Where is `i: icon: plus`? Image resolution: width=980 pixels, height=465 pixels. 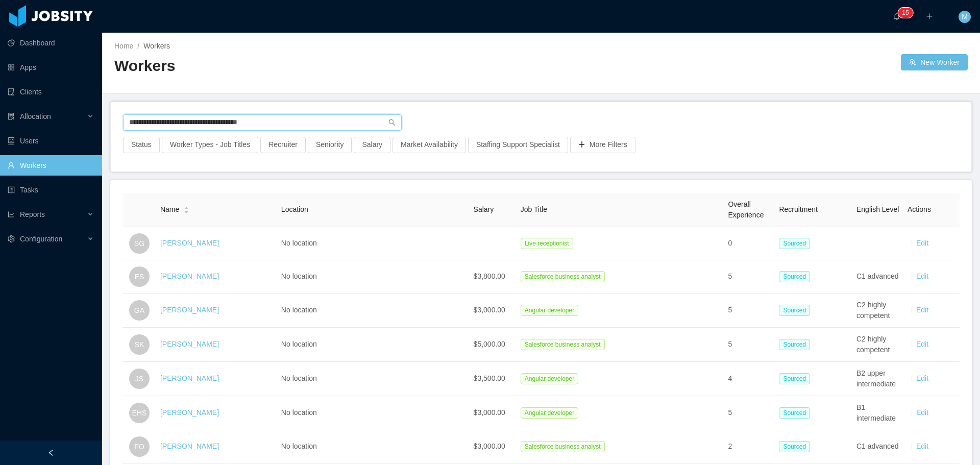
i: icon: plus is located at coordinates (930, 17).